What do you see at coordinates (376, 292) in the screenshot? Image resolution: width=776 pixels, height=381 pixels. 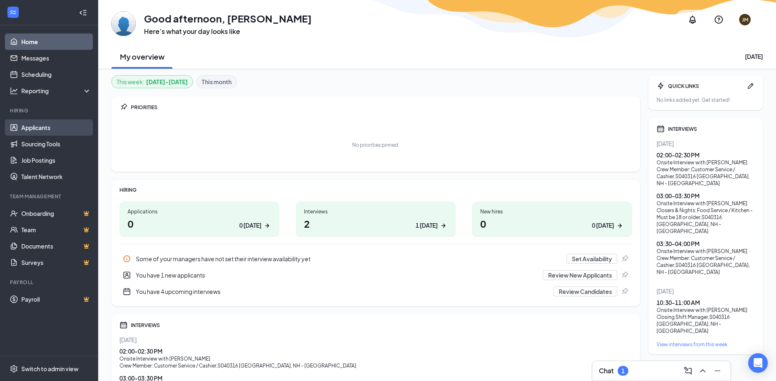 I see `a: CalendarNewYou have 4 upcoming interviewsReview CandidatesPin` at bounding box center [376, 292].